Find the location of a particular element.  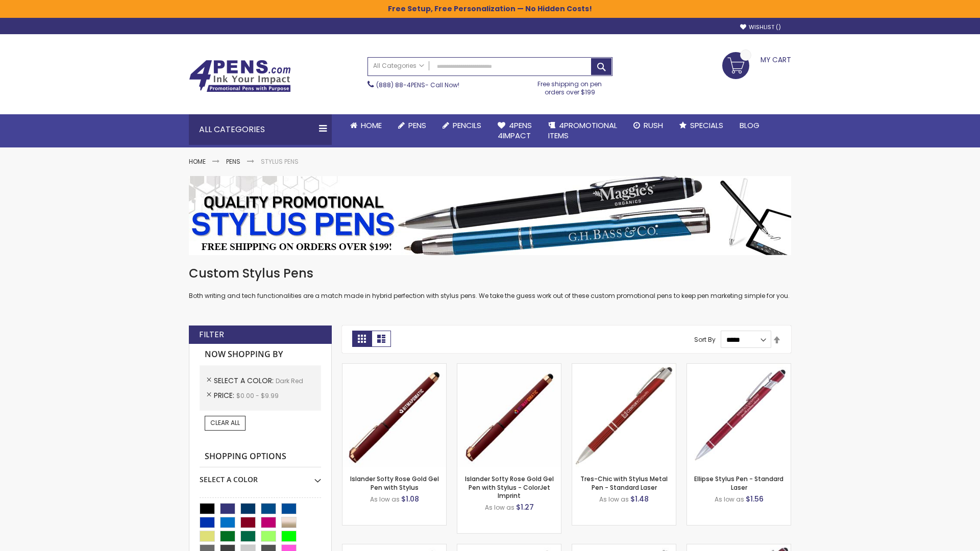

span: $1.48 is located at coordinates (639, 500).